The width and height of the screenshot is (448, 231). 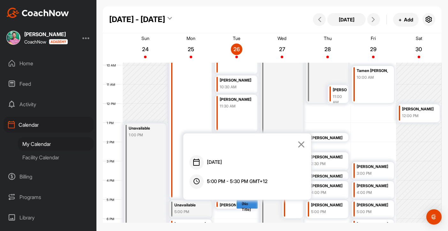 I want to click on a: August 24, 2025, so click(x=145, y=48).